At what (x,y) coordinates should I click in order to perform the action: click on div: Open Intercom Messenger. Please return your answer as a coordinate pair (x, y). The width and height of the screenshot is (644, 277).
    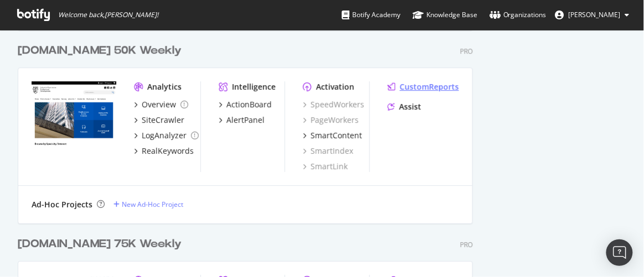
    Looking at the image, I should click on (620, 253).